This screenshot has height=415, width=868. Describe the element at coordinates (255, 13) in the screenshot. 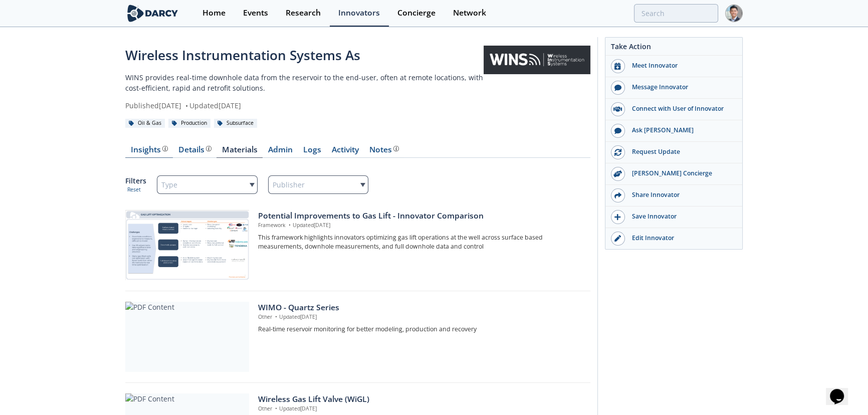

I see `div: Events` at that location.